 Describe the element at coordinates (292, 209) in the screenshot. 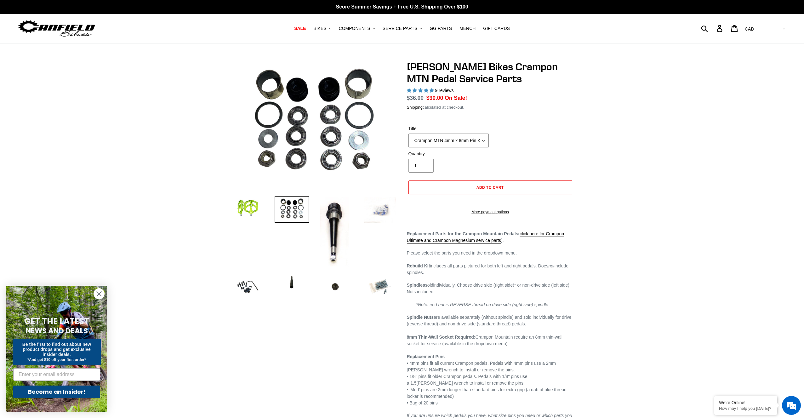

I see `img: Load image into Gallery viewer, Canfield Bikes Crampon Mountain Rebuild Kit` at that location.